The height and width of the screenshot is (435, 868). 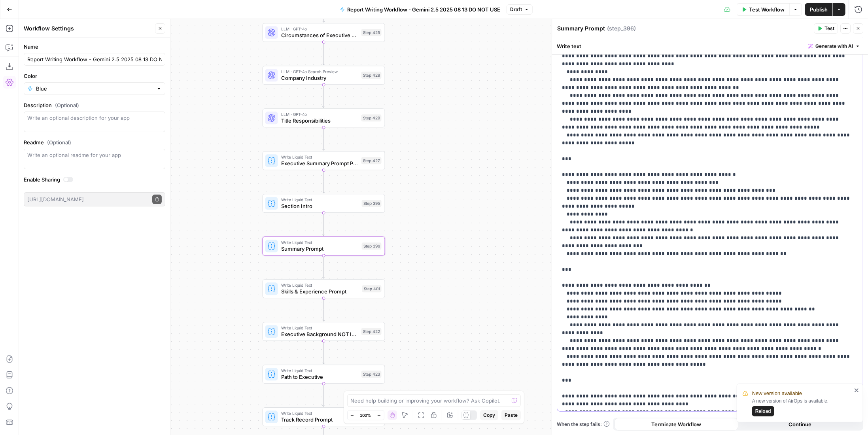 What do you see at coordinates (767, 9) in the screenshot?
I see `span: Test Workflow` at bounding box center [767, 9].